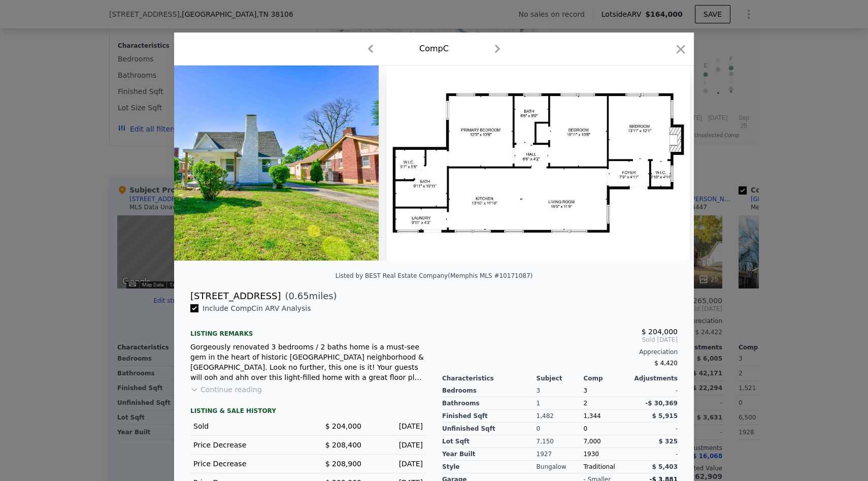 This screenshot has height=481, width=868. Describe the element at coordinates (560, 454) in the screenshot. I see `div: 1927` at that location.